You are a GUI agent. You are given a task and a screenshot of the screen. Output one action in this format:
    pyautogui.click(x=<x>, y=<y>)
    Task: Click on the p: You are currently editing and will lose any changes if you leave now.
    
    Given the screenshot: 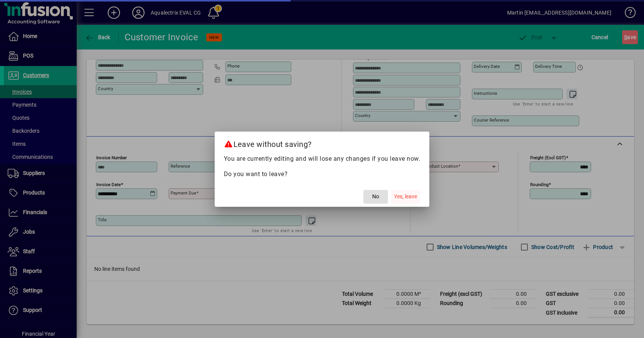 What is the action you would take?
    pyautogui.click(x=322, y=159)
    